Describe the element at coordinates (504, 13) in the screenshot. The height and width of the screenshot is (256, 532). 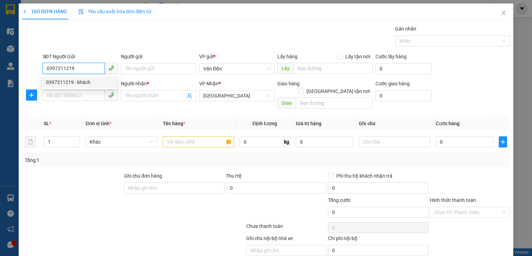
I see `span: close` at that location.